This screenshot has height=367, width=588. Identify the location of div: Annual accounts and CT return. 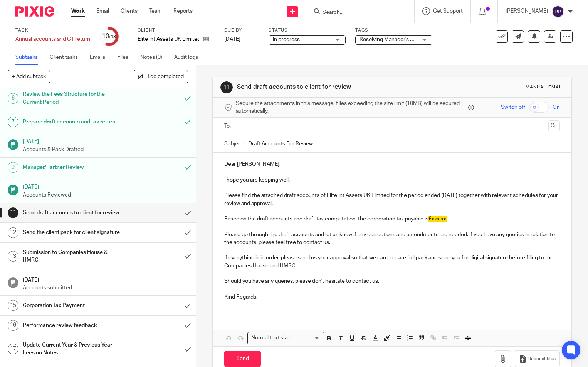
(53, 39).